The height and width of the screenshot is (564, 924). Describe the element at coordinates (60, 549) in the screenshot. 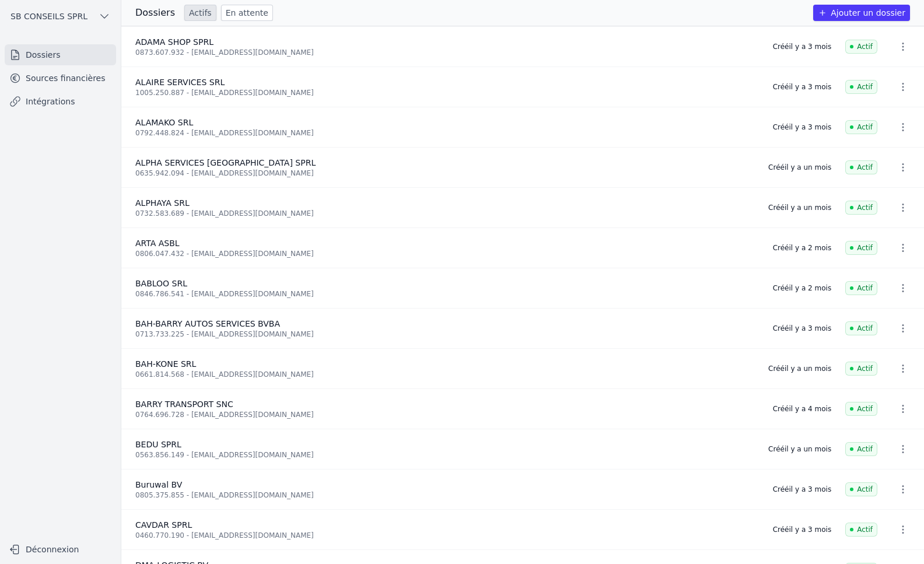

I see `button: Déconnexion` at that location.